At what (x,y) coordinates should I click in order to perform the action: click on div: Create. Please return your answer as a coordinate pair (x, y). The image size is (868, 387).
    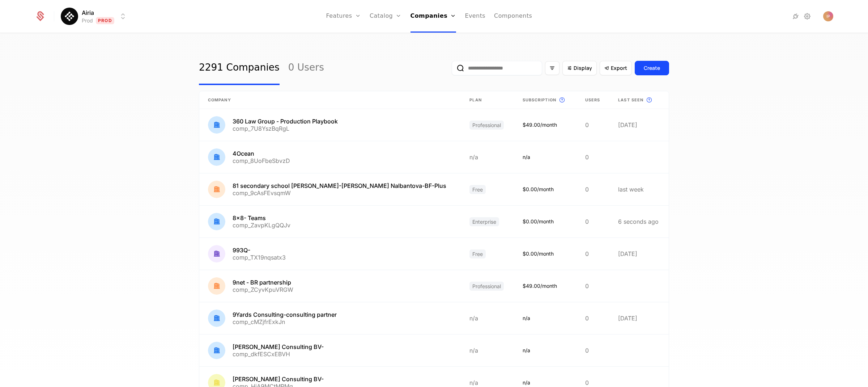
    Looking at the image, I should click on (652, 68).